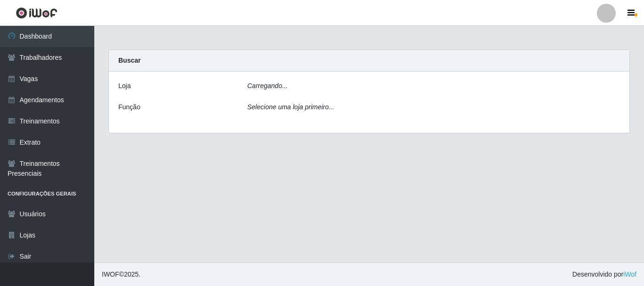 The width and height of the screenshot is (644, 286). What do you see at coordinates (129, 61) in the screenshot?
I see `strong: Buscar` at bounding box center [129, 61].